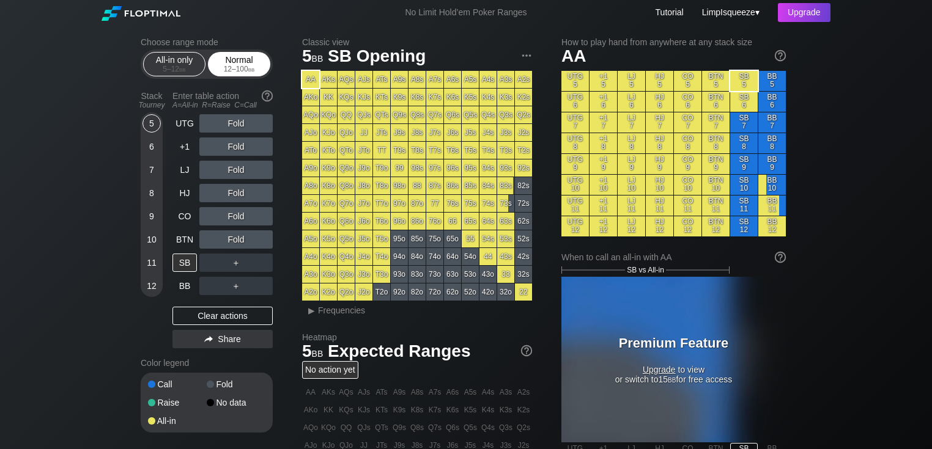 The image size is (932, 449). I want to click on div: UTG 7, so click(575, 122).